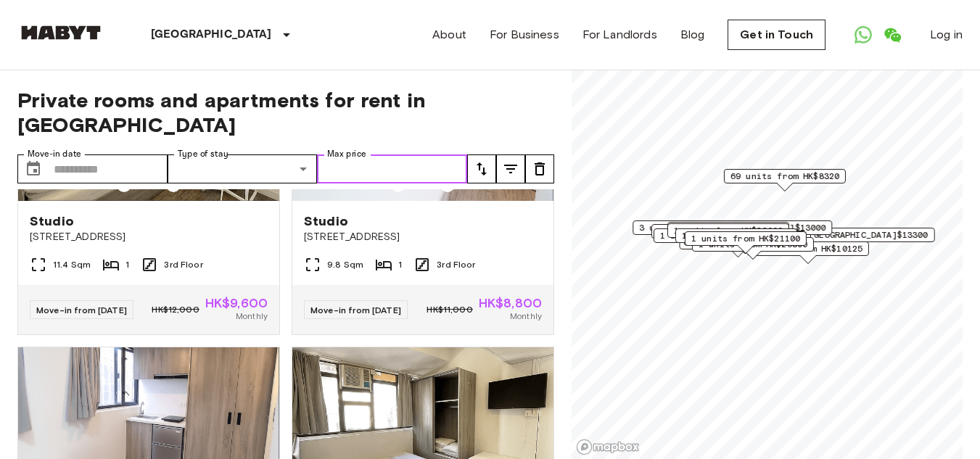  What do you see at coordinates (449, 35) in the screenshot?
I see `a: About` at bounding box center [449, 35].